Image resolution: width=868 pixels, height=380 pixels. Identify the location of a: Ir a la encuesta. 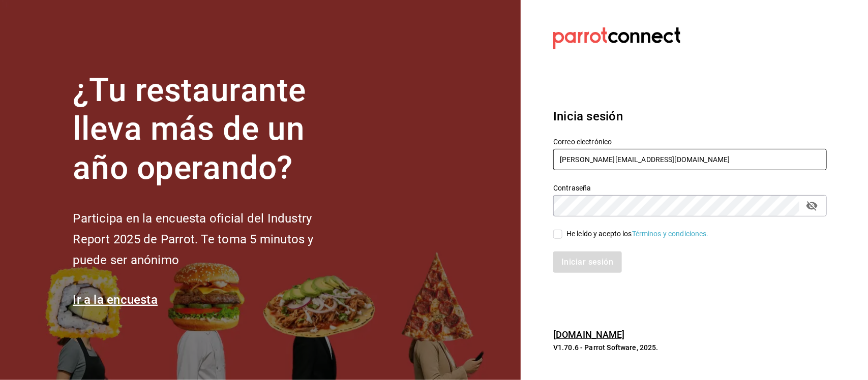
(115, 300).